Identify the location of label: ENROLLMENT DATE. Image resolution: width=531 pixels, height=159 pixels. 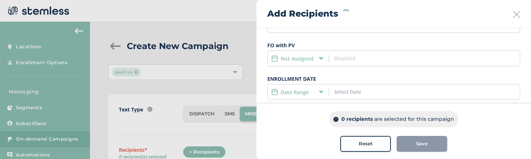
(394, 79).